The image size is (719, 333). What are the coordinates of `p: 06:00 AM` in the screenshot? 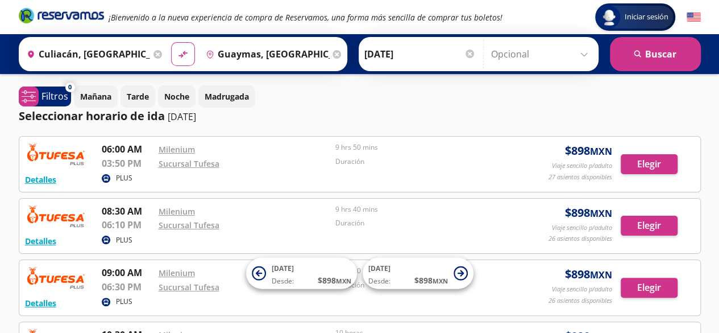 It's located at (127, 149).